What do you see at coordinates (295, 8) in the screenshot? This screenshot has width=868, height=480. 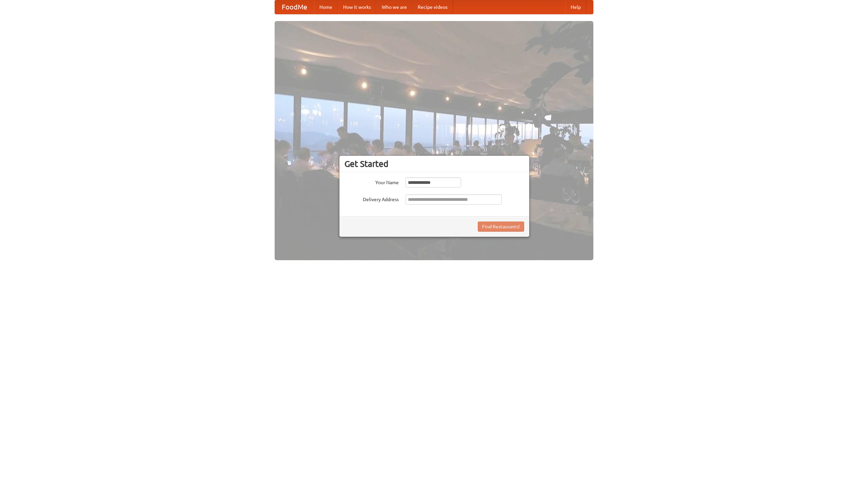 I see `a: FoodMe` at bounding box center [295, 8].